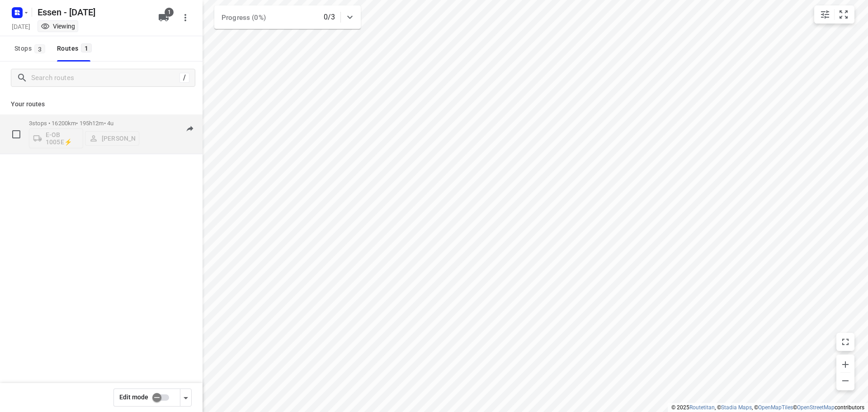  What do you see at coordinates (134, 397) in the screenshot?
I see `span: Edit mode` at bounding box center [134, 397].